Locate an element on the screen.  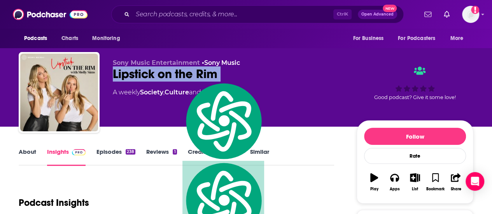
img: Podchaser Pro is located at coordinates (79, 153).